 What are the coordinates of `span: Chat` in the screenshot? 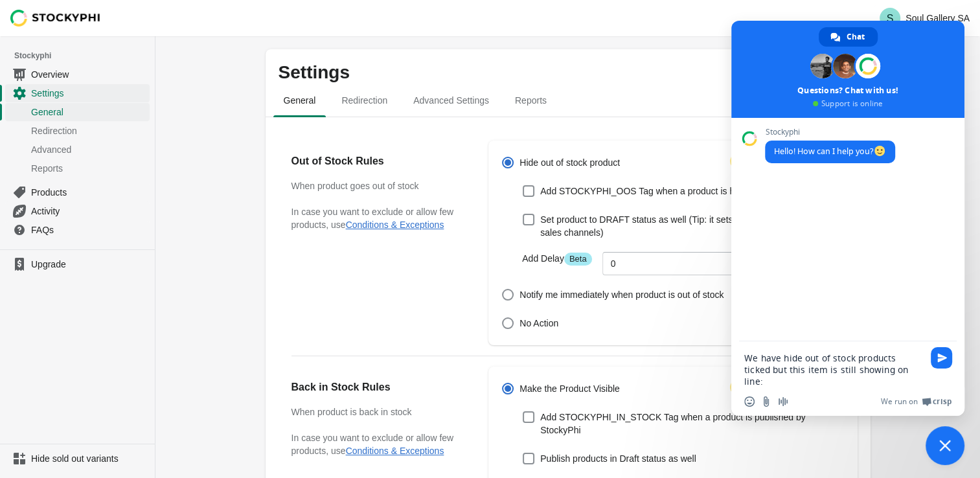 It's located at (856, 37).